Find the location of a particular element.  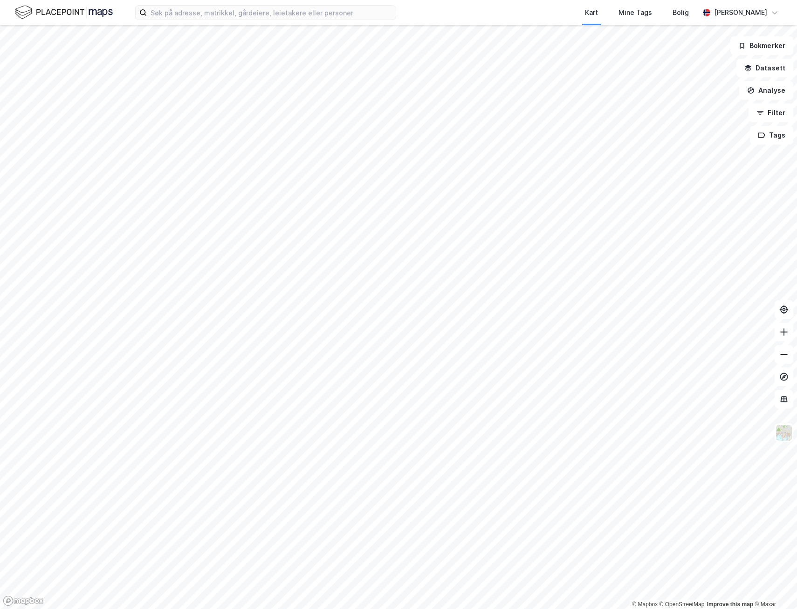

div: Chat Widget is located at coordinates (774, 587).